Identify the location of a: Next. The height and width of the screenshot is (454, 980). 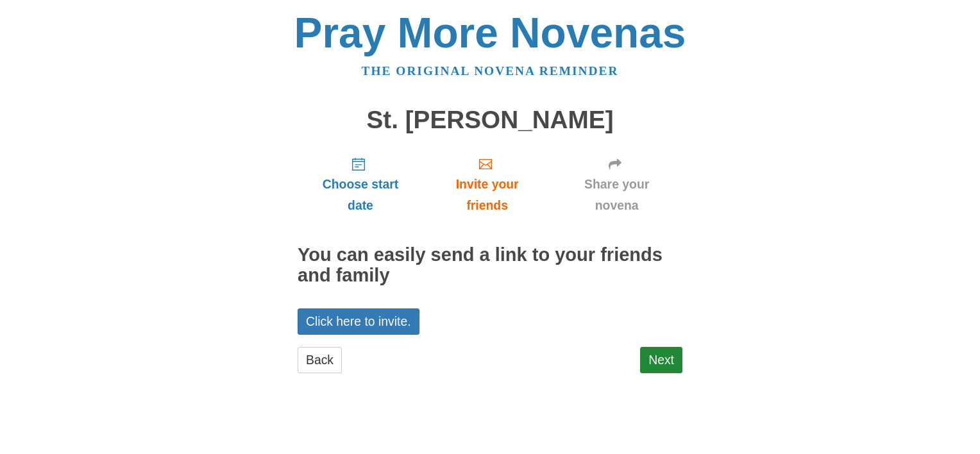
(661, 360).